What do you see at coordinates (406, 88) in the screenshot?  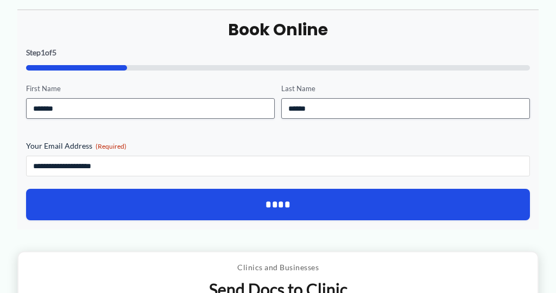 I see `label: Last Name` at bounding box center [406, 88].